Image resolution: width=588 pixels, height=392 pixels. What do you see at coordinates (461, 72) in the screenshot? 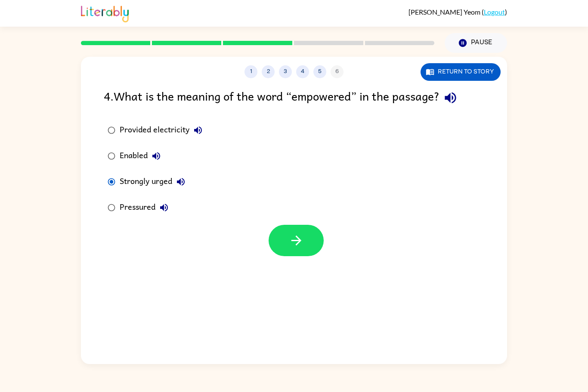
I see `button: Return to story` at bounding box center [461, 72].